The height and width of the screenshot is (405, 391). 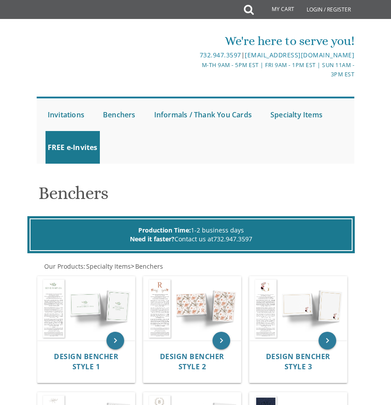 What do you see at coordinates (66, 115) in the screenshot?
I see `a: Invitations` at bounding box center [66, 115].